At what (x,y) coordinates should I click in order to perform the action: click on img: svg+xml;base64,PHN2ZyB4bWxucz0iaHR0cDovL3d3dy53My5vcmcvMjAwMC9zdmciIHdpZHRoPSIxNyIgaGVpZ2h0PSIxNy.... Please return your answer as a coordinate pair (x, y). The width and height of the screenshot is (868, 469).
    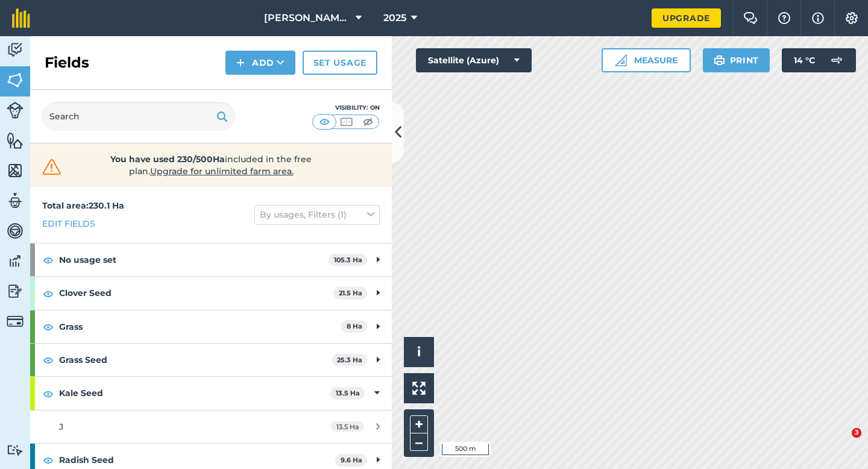
    Looking at the image, I should click on (818, 18).